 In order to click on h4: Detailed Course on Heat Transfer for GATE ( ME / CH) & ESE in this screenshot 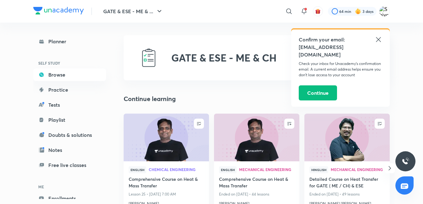, I will do `click(347, 183)`.